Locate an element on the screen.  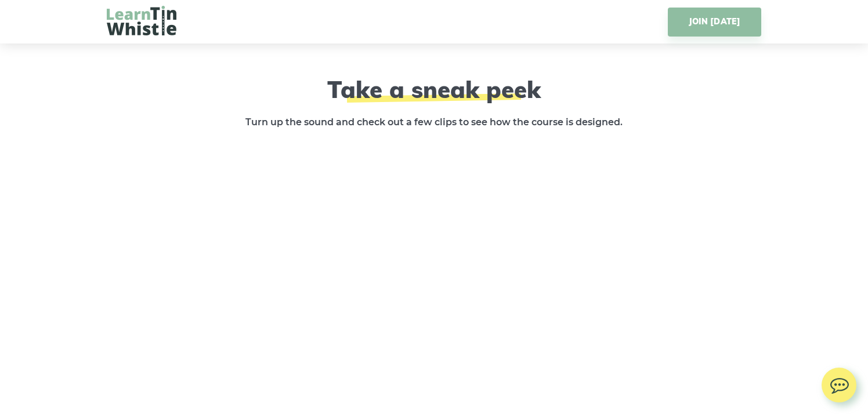
h2: Take a sneak peek is located at coordinates (434, 89).